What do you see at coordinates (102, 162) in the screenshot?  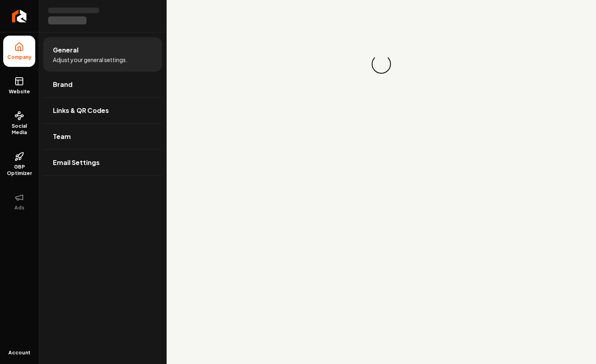 I see `a: Email Settings` at bounding box center [102, 162].